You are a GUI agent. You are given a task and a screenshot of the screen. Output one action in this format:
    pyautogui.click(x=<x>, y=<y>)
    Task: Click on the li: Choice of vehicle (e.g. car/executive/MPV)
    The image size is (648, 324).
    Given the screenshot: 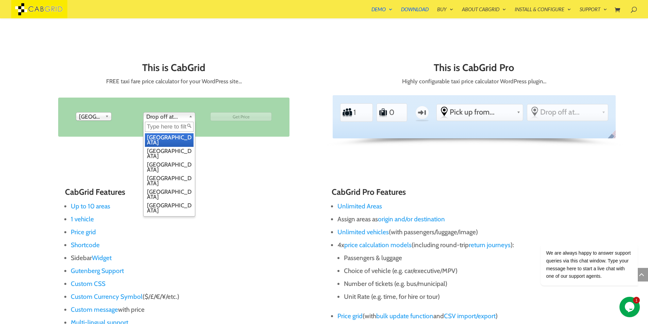 What is the action you would take?
    pyautogui.click(x=463, y=271)
    